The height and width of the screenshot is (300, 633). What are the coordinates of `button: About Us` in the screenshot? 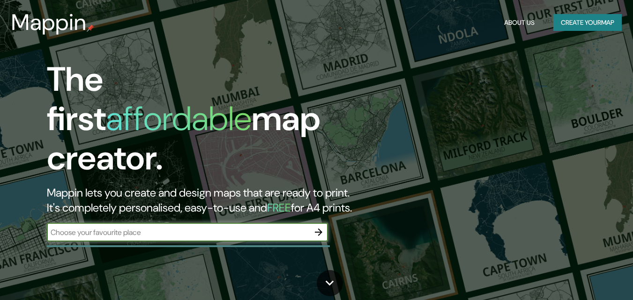 It's located at (519, 22).